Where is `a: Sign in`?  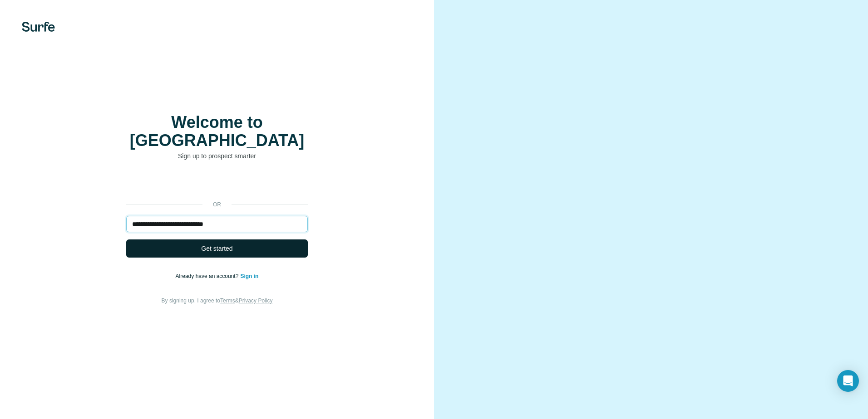
a: Sign in is located at coordinates (249, 276).